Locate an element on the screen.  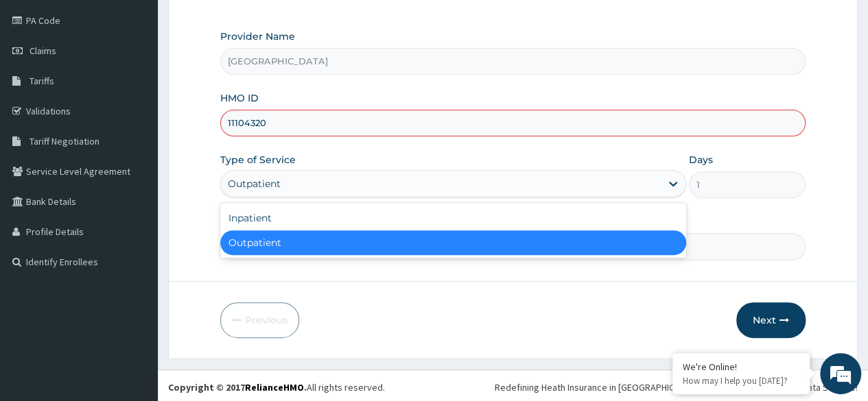
label: Provider Name is located at coordinates (257, 36).